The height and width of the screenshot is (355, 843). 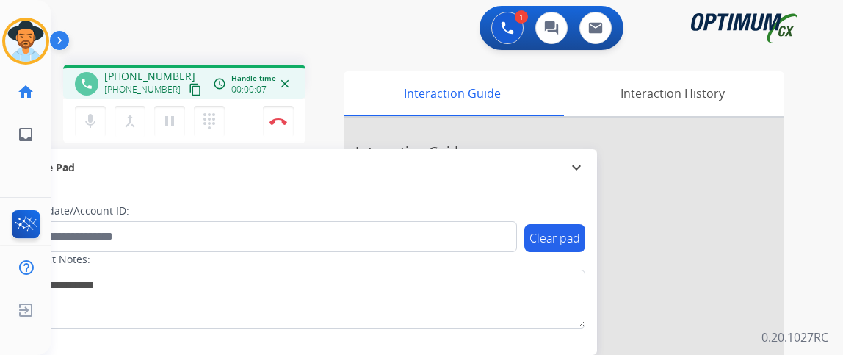 What do you see at coordinates (795, 337) in the screenshot?
I see `p: 0.20.1027RC` at bounding box center [795, 337].